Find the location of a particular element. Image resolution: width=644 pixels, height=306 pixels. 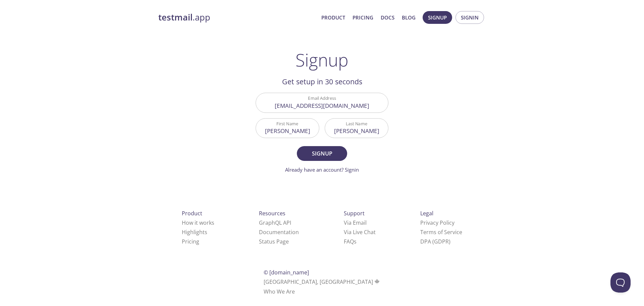

a: GraphQL API is located at coordinates (275, 222).